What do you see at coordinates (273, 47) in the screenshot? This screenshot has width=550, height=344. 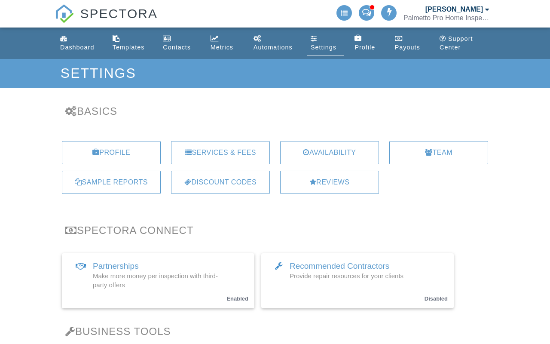 I see `div: Automations` at bounding box center [273, 47].